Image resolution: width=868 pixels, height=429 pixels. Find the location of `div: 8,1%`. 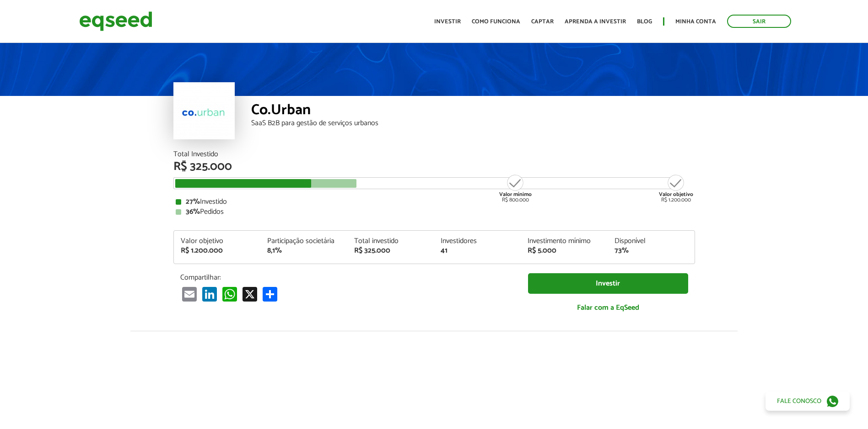

div: 8,1% is located at coordinates (304, 251).